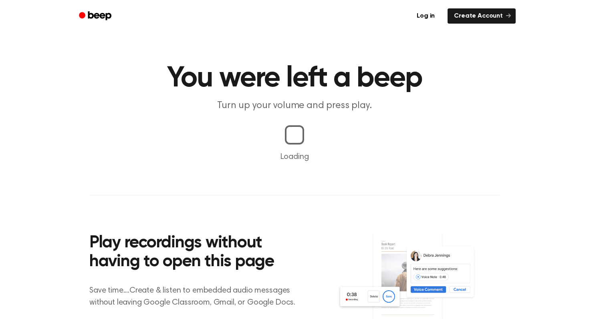  I want to click on a: Log in, so click(425, 16).